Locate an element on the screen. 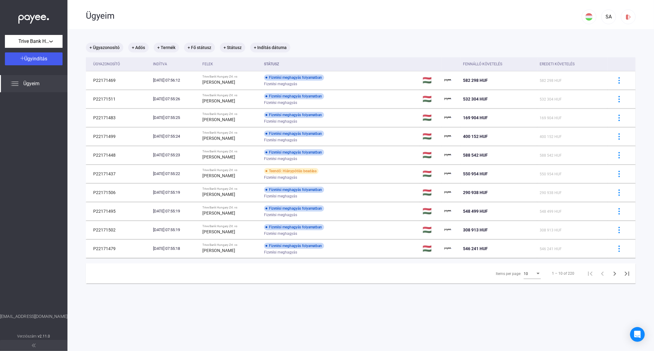 The height and width of the screenshot is (351, 654). mat-chip: + Termék is located at coordinates (166, 48).